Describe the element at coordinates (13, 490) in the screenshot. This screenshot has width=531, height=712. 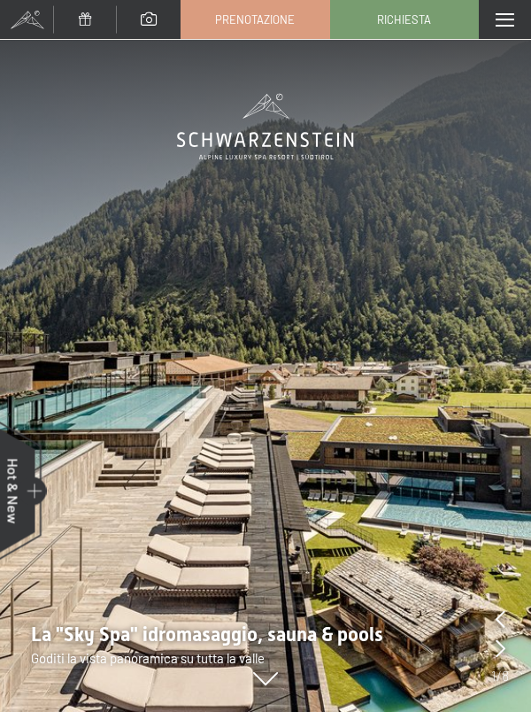
I see `span: Hot & New` at that location.